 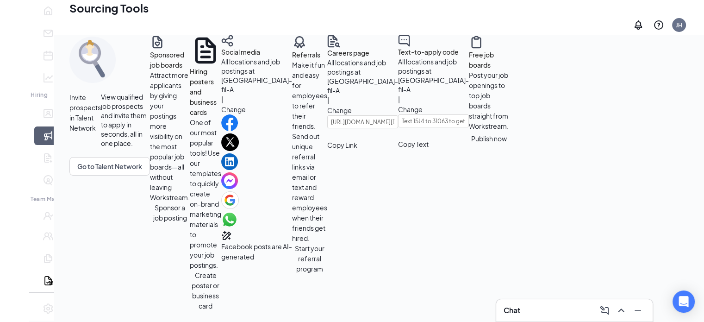 What do you see at coordinates (489, 138) in the screenshot?
I see `button: Publish now` at bounding box center [489, 138].